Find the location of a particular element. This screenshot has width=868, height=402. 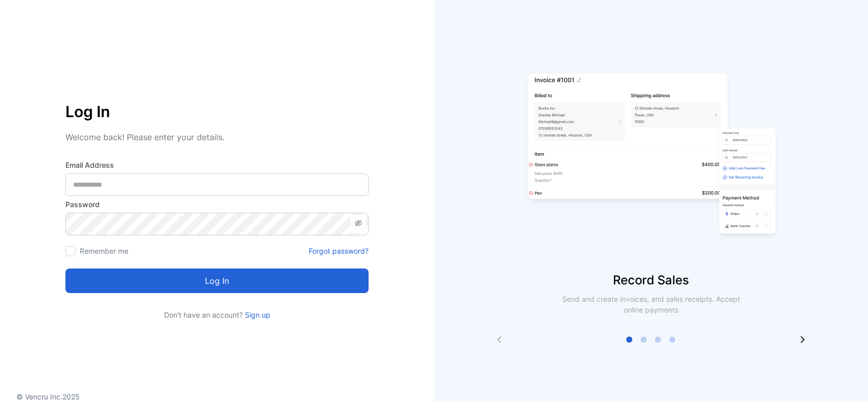

a: Sign up is located at coordinates (256, 315).